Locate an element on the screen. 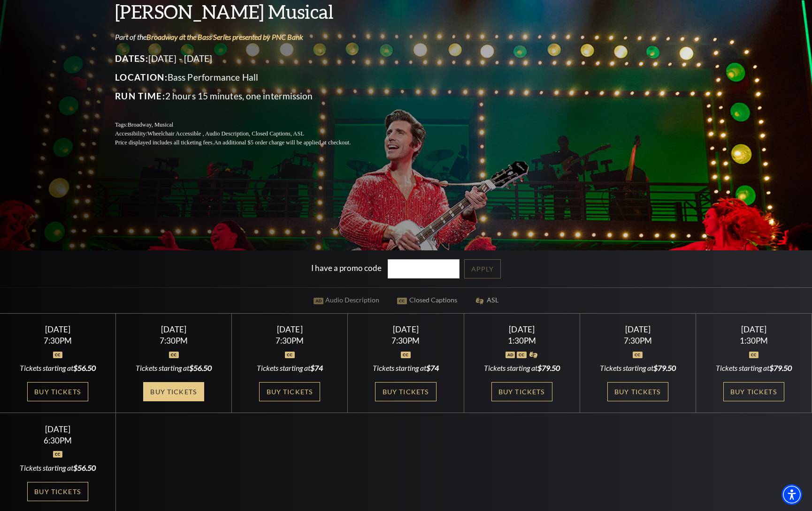 The image size is (812, 511). p: Price displayed includes all ticketing fees. is located at coordinates (244, 142).